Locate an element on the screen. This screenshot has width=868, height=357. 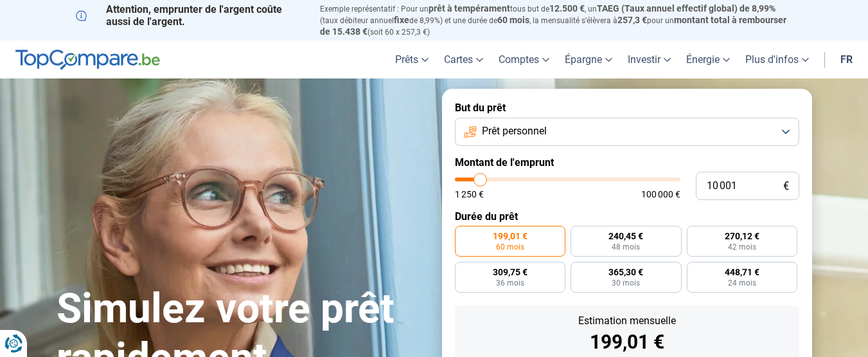
label: But du prêt is located at coordinates (626, 107).